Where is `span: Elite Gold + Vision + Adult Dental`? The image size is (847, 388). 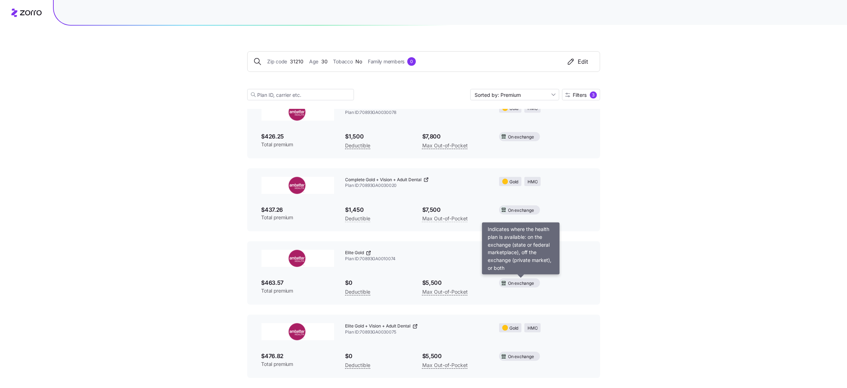 span: Elite Gold + Vision + Adult Dental is located at coordinates (378, 326).